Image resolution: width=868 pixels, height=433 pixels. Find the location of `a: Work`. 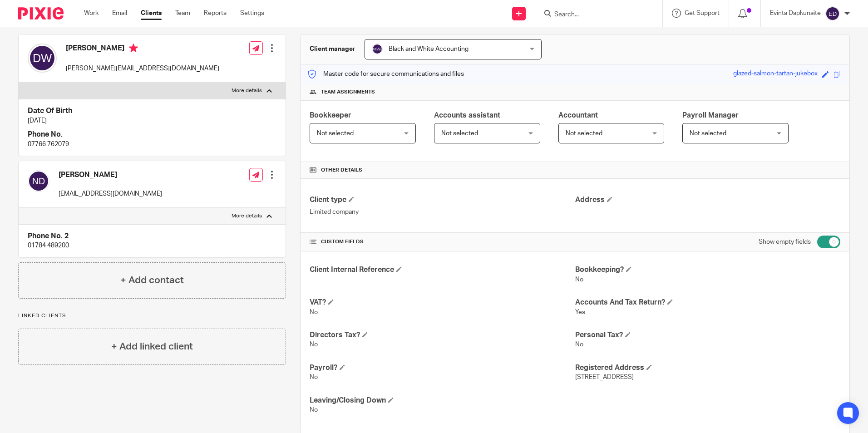

a: Work is located at coordinates (91, 13).